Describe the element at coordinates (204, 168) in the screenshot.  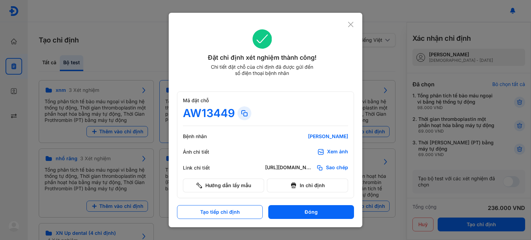
I see `div: Link chi tiết` at that location.